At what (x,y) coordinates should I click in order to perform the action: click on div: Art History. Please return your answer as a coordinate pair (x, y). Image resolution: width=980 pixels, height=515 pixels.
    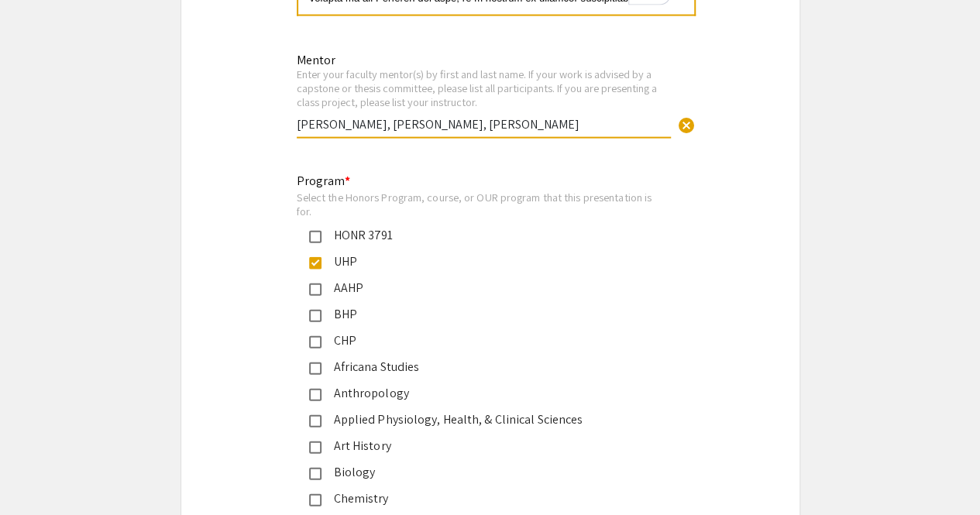
    Looking at the image, I should click on (484, 446).